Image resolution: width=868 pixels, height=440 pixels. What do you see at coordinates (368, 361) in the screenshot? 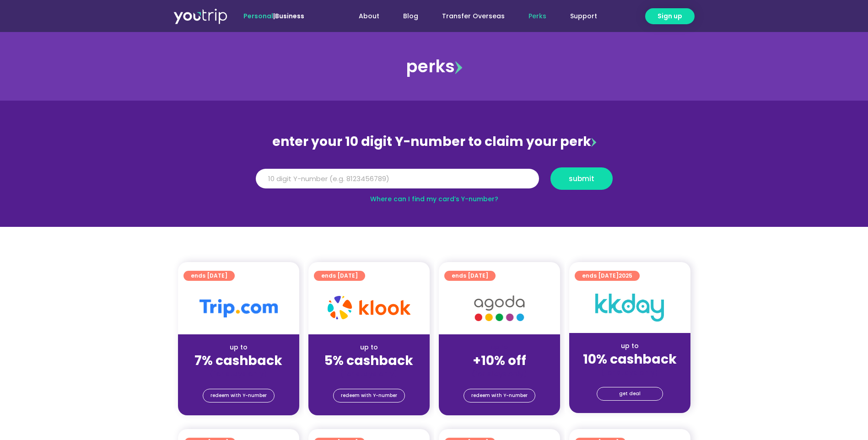
I see `strong: 5% cashback` at bounding box center [368, 361].